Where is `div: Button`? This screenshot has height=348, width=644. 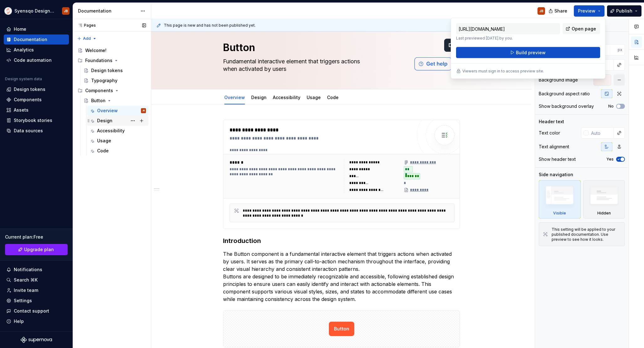 div: Button is located at coordinates (98, 100).